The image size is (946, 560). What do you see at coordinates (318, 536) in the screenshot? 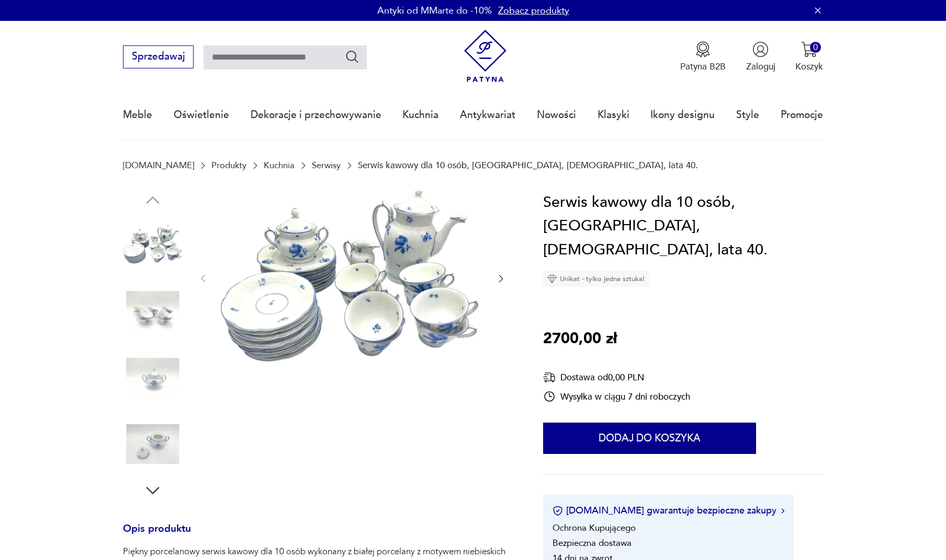
I see `h3: Opis produktu` at bounding box center [318, 536].